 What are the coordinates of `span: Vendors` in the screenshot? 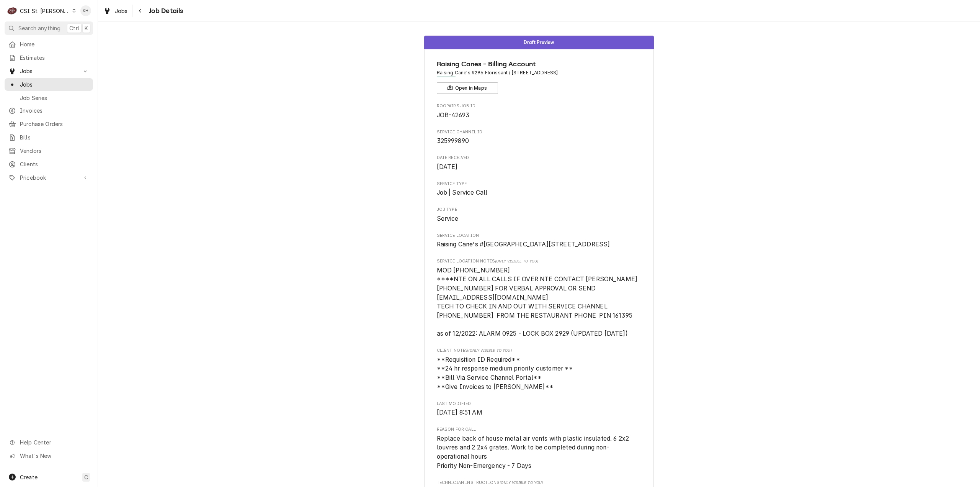 It's located at (55, 151).